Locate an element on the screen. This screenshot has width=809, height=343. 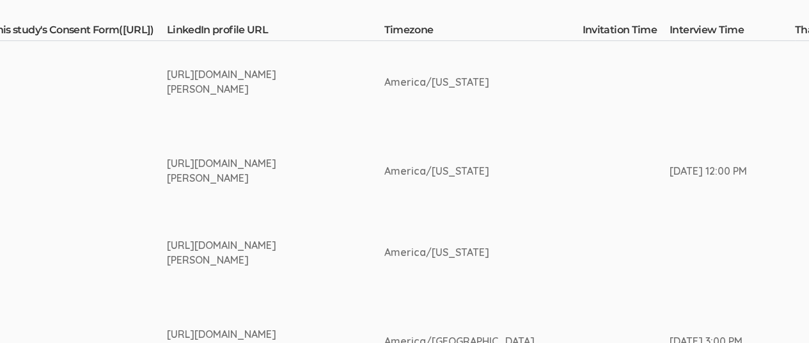
th: Invitation Time is located at coordinates (625, 32).